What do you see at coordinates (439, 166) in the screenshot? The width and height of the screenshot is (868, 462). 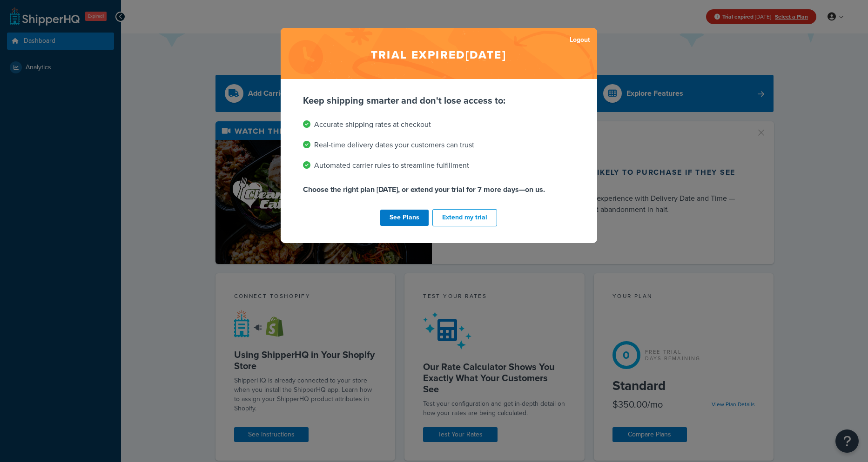 I see `li: Automated carrier rules to streamline fulfillment` at bounding box center [439, 166].